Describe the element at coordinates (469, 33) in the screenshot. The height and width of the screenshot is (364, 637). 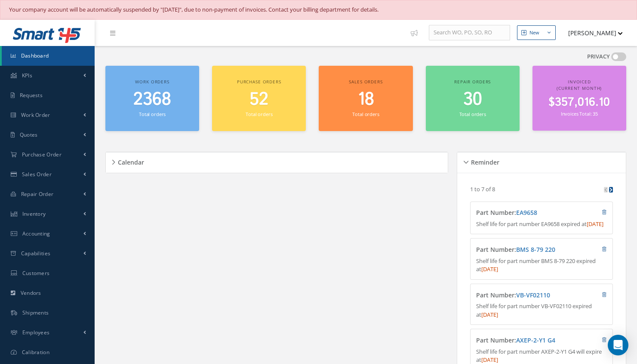
I see `input: Search WO, PO, SO, RO` at that location.